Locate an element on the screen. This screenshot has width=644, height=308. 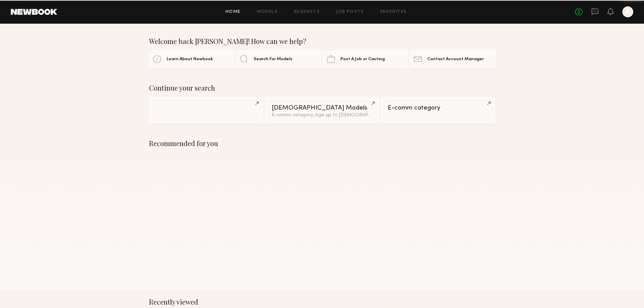
a: Search For Models is located at coordinates (279, 59).